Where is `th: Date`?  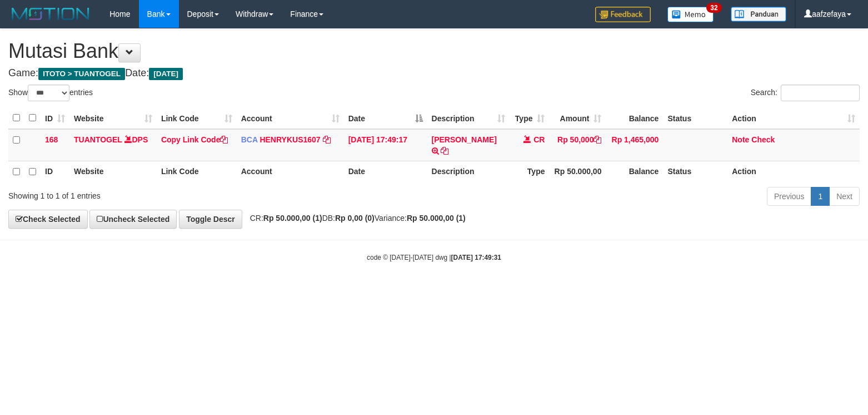 th: Date is located at coordinates (386, 171).